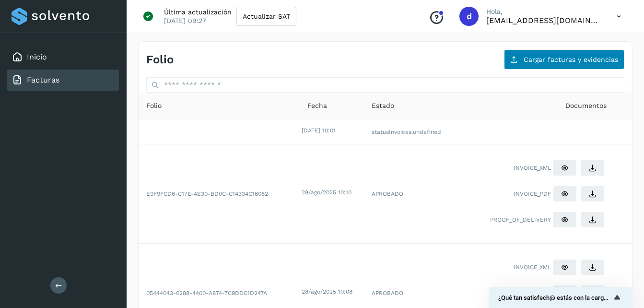 The height and width of the screenshot is (308, 644). What do you see at coordinates (317, 106) in the screenshot?
I see `span: Fecha` at bounding box center [317, 106].